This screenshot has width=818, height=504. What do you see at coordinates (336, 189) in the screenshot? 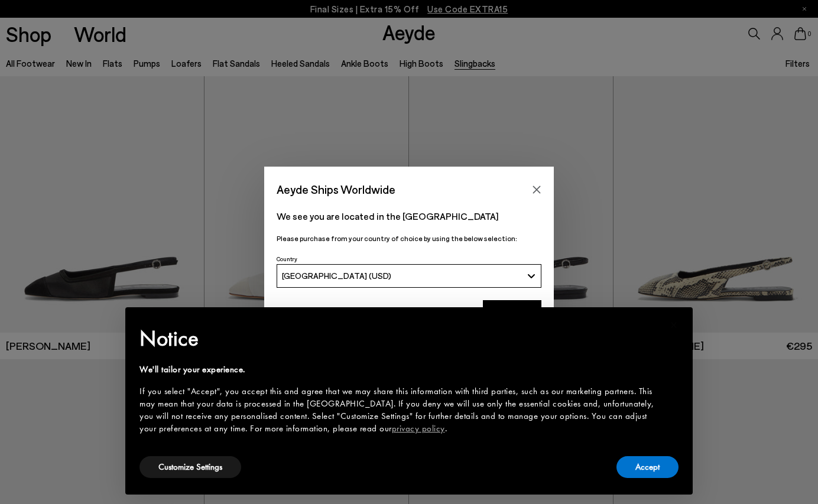
I see `span: Aeyde Ships Worldwide` at bounding box center [336, 189].